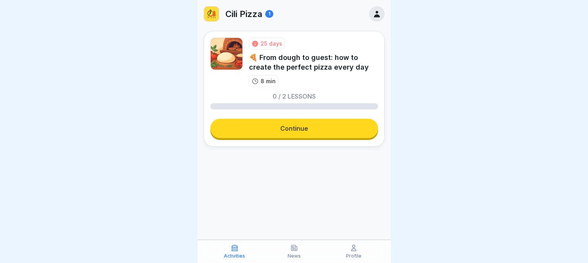 The width and height of the screenshot is (588, 263). Describe the element at coordinates (271, 43) in the screenshot. I see `div: 25 days` at that location.